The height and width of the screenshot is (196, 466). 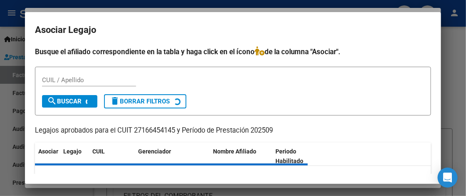 What do you see at coordinates (241, 156) in the screenshot?
I see `datatable-header-cell: Nombre Afiliado` at bounding box center [241, 156].